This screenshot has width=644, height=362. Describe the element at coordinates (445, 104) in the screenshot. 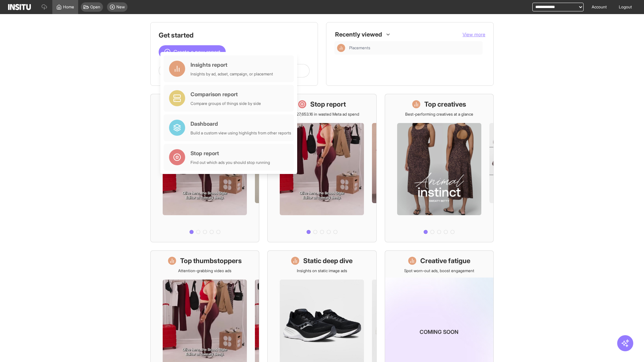

I see `h1: Top creatives` at that location.